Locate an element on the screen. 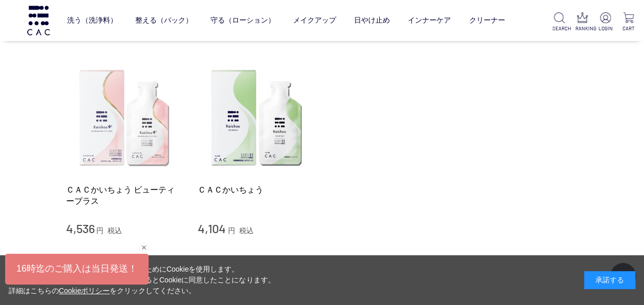 This screenshot has height=305, width=644. a: クリーナー is located at coordinates (487, 21).